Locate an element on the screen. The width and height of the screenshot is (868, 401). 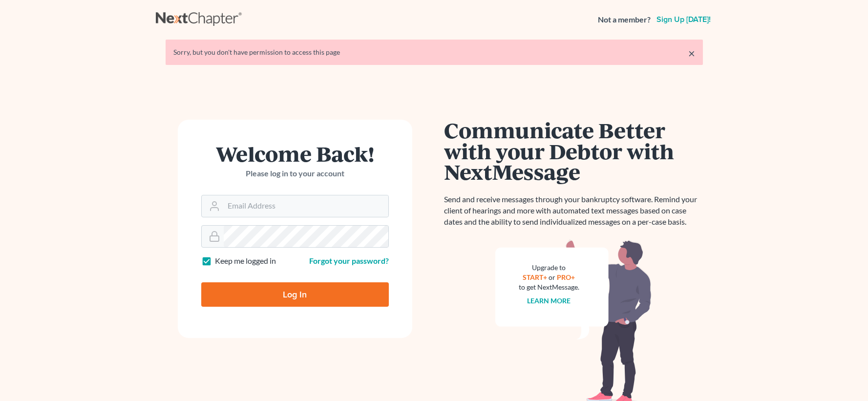
h1: Welcome Back! is located at coordinates (295, 153).